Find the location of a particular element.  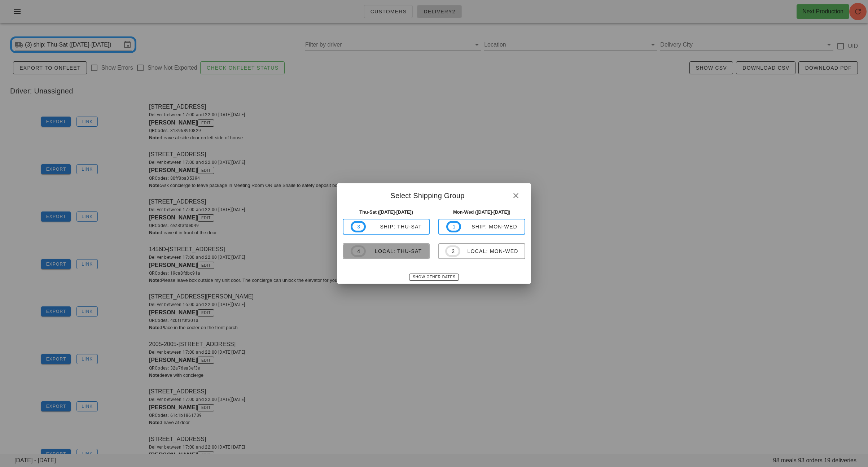

span: 3 is located at coordinates (358, 227).